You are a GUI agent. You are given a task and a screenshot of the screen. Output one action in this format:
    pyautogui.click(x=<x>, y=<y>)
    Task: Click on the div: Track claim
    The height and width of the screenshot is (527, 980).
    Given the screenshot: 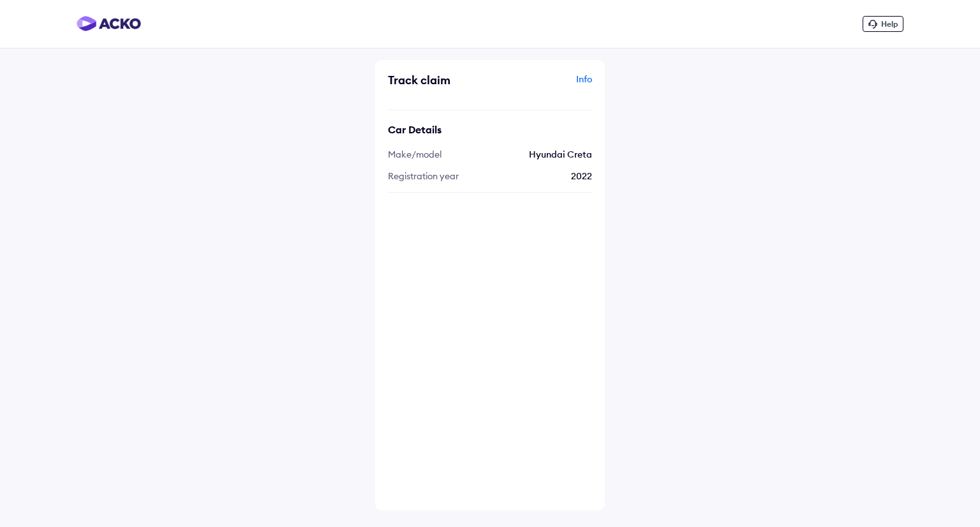 What is the action you would take?
    pyautogui.click(x=437, y=80)
    